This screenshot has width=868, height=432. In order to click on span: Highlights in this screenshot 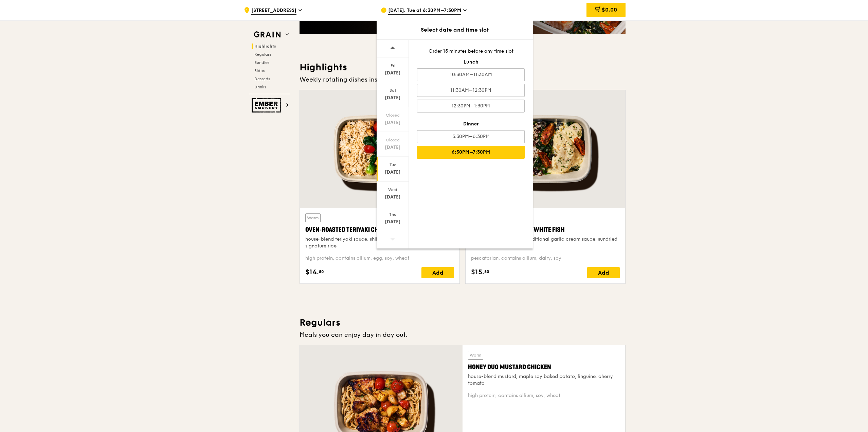, I will do `click(265, 46)`.